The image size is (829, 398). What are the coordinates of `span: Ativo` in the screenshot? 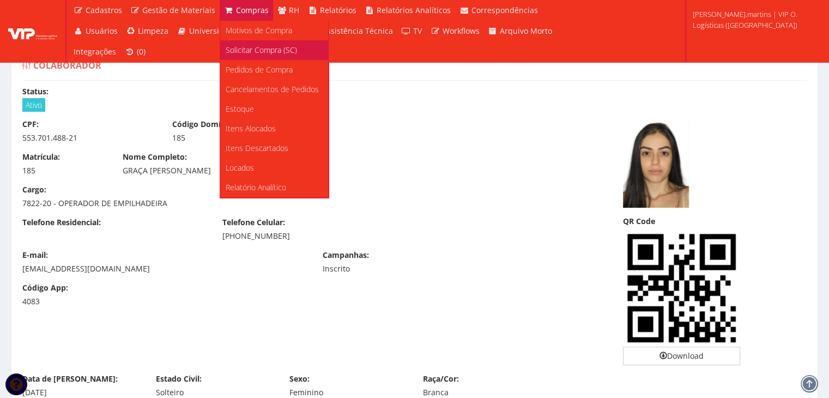 It's located at (34, 105).